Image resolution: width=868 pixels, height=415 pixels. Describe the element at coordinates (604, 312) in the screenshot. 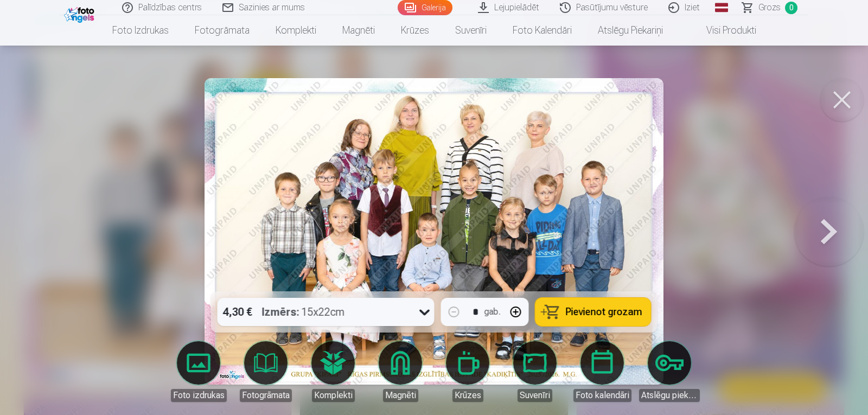

I see `span: Pievienot grozam` at that location.